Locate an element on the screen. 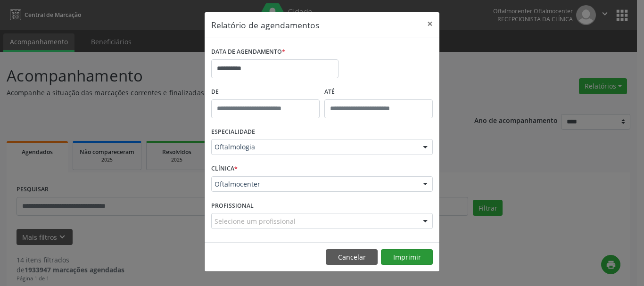 Image resolution: width=644 pixels, height=286 pixels. label: CLÍNICA is located at coordinates (224, 169).